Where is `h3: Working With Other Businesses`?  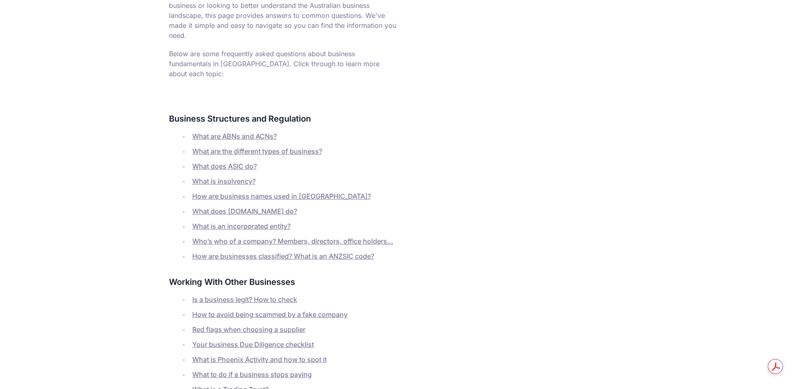
h3: Working With Other Businesses is located at coordinates (284, 282).